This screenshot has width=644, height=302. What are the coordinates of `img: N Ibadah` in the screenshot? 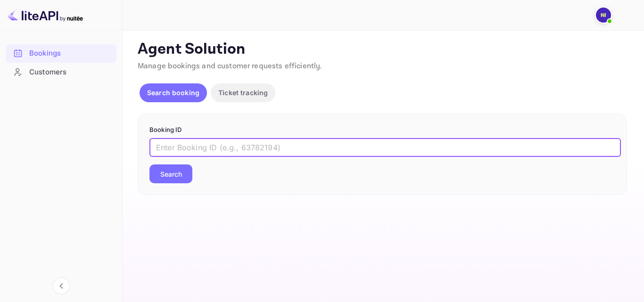 It's located at (604, 15).